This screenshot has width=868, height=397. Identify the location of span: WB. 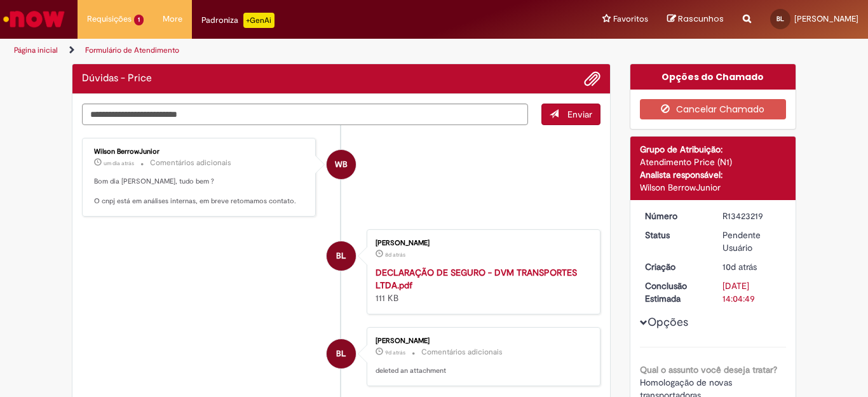
(341, 164).